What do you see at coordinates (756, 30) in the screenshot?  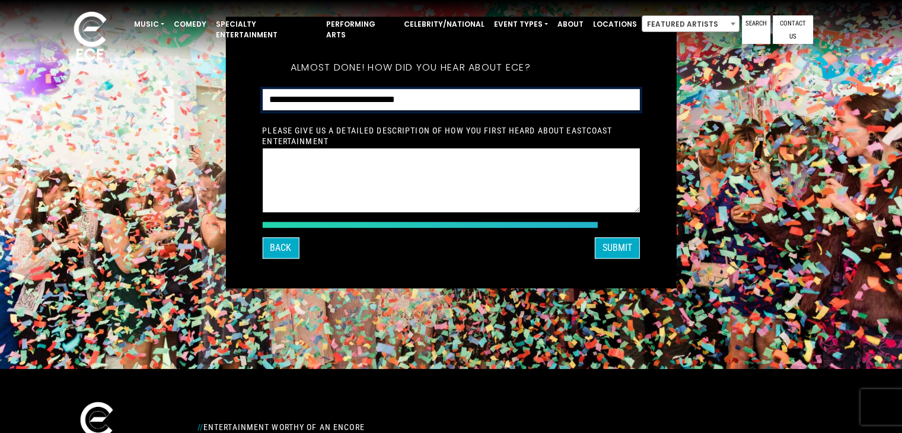 I see `a: Search` at bounding box center [756, 30].